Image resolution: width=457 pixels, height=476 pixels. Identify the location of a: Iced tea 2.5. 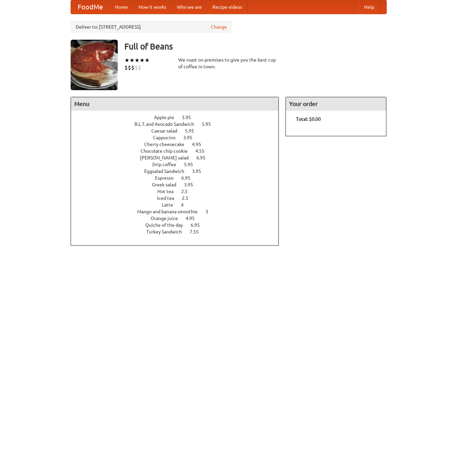
(179, 198).